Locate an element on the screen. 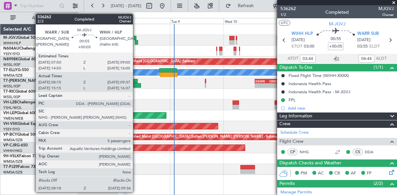 Image resolution: width=397 pixels, height=195 pixels. span: PM is located at coordinates (304, 173).